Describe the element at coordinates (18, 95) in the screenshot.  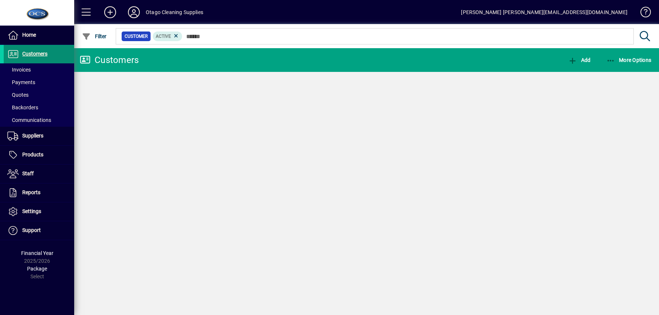
I see `span: Quotes` at that location.